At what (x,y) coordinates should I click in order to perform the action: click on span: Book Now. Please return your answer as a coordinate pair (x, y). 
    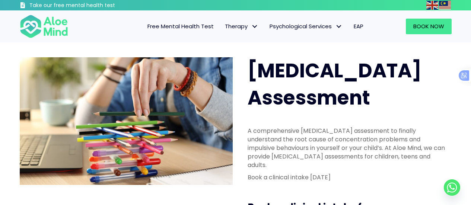
    Looking at the image, I should click on (429, 26).